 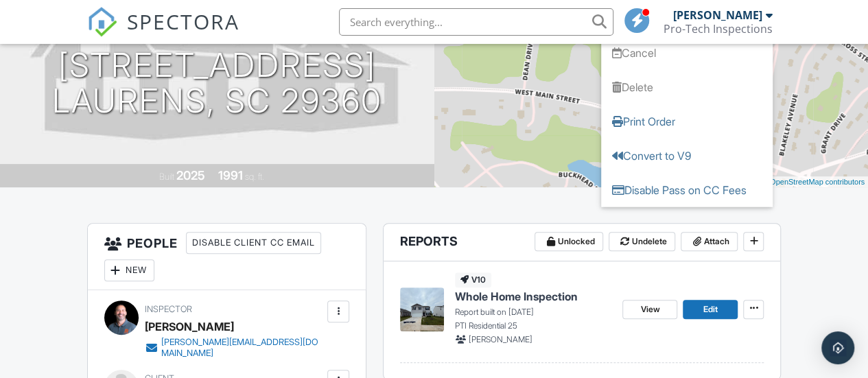 I want to click on a: © OpenStreetMap contributors, so click(x=813, y=181).